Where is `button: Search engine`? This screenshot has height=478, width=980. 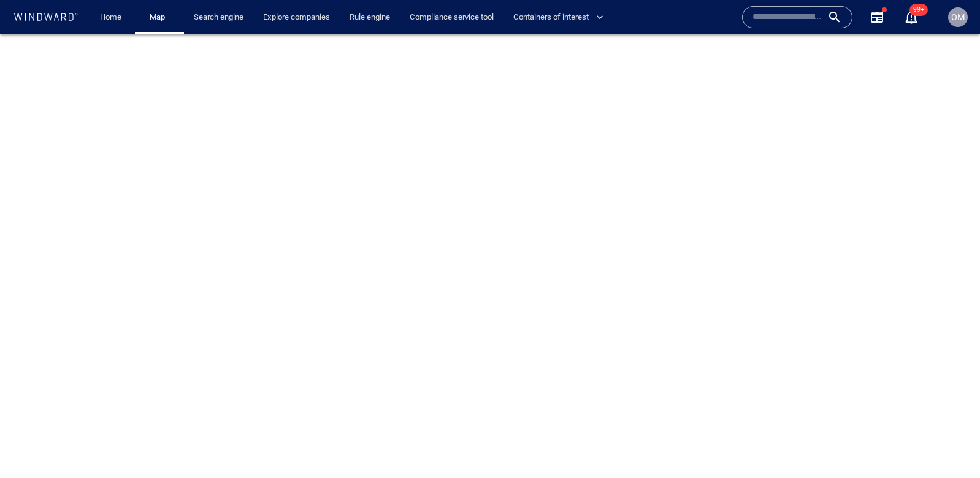
button: Search engine is located at coordinates (219, 17).